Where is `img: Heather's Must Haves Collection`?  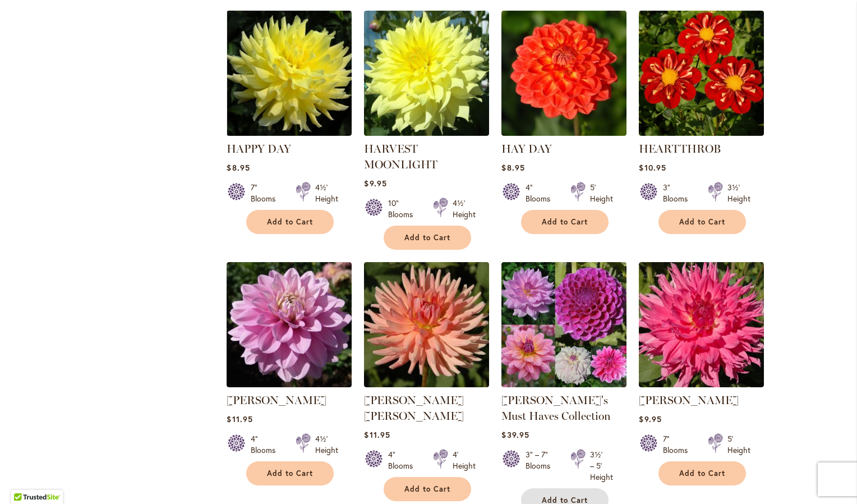
img: Heather's Must Haves Collection is located at coordinates (564, 324).